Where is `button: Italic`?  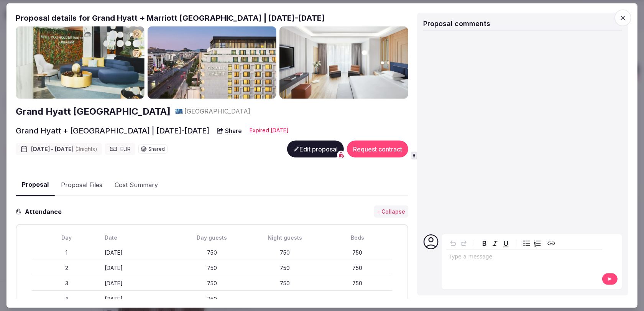
button: Italic is located at coordinates (495, 243).